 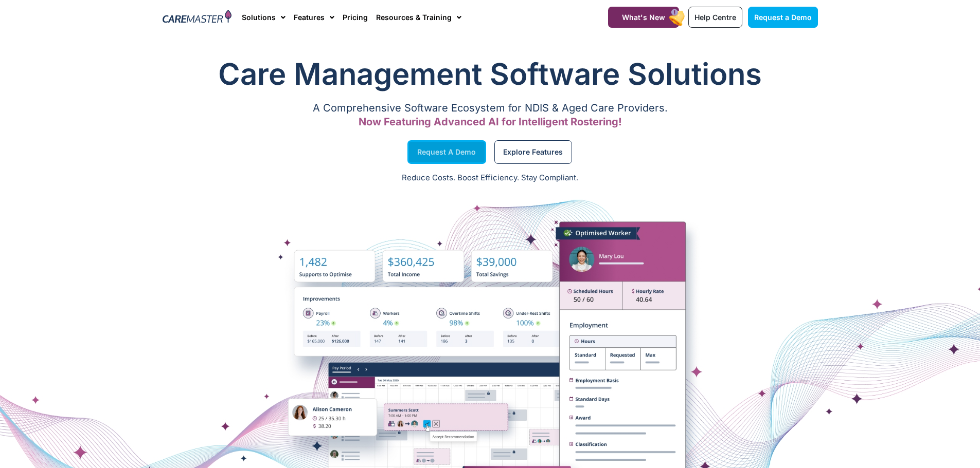 I want to click on p: Reduce Costs. Boost Efficiency. Stay Compliant., so click(x=489, y=178).